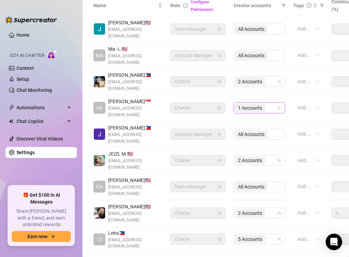  Describe the element at coordinates (135, 154) in the screenshot. I see `span: JEIZL M. 🇺🇸` at that location.